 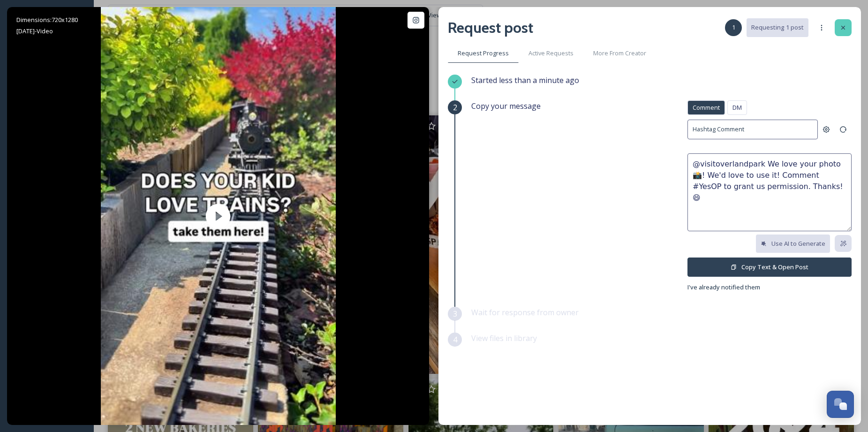 What do you see at coordinates (483, 53) in the screenshot?
I see `span: Request Progress` at bounding box center [483, 53].